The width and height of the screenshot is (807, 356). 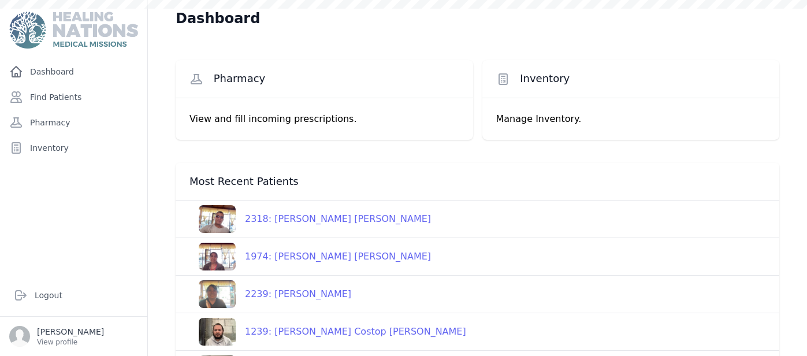 What do you see at coordinates (544, 79) in the screenshot?
I see `span: Inventory` at bounding box center [544, 79].